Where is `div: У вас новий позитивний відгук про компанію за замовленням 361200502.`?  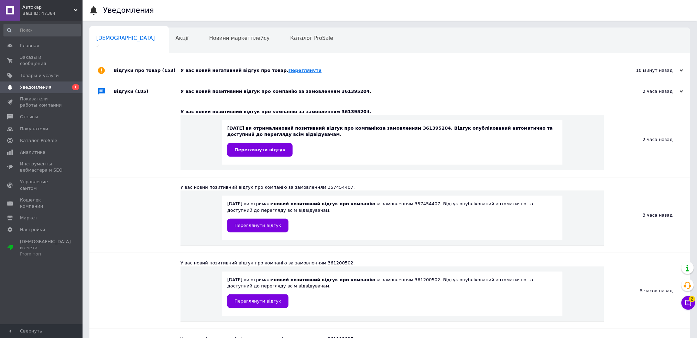 div: У вас новий позитивний відгук про компанію за замовленням 361200502. is located at coordinates (392, 263).